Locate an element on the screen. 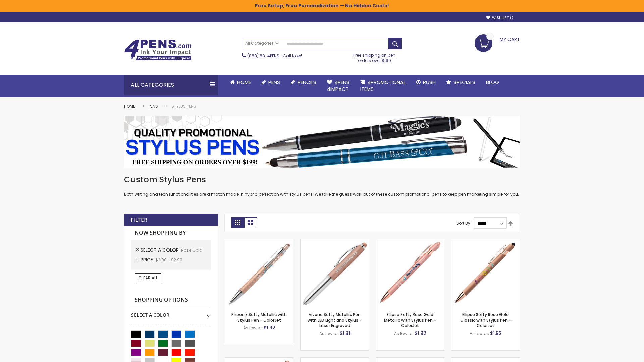  h1: Custom Stylus Pens is located at coordinates (322, 180).